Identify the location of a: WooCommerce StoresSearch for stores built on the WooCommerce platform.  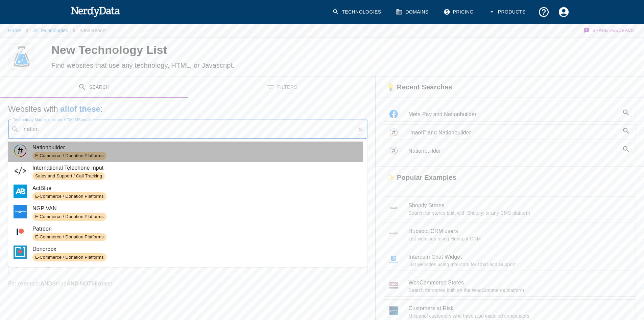
(509, 285).